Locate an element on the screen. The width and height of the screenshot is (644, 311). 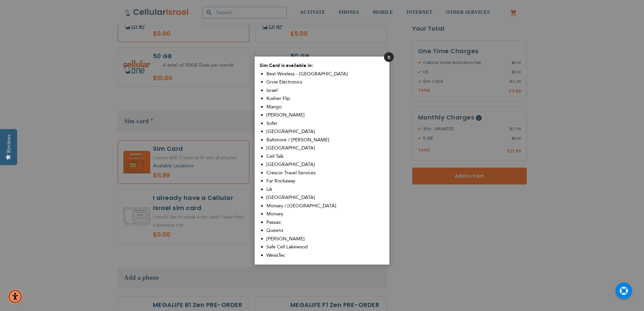
span: Safe Cell Lakewood is located at coordinates (287, 247).